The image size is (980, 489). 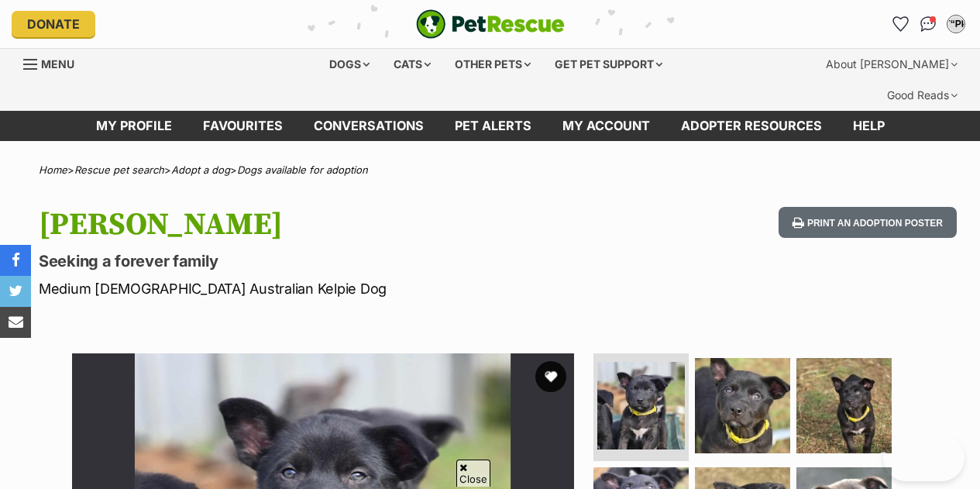 What do you see at coordinates (492, 65) in the screenshot?
I see `div: Other pets` at bounding box center [492, 65].